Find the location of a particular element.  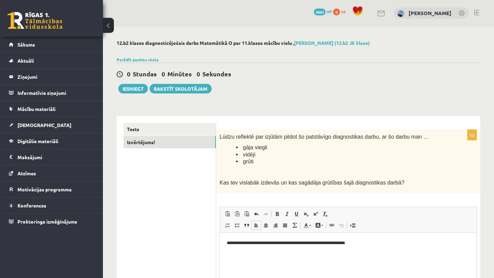

a: Sākums is located at coordinates (51, 45).